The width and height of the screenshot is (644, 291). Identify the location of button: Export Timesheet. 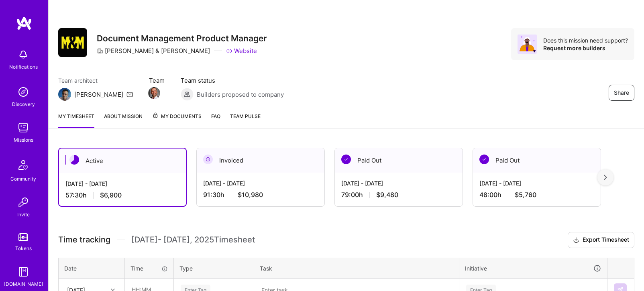
(601, 240).